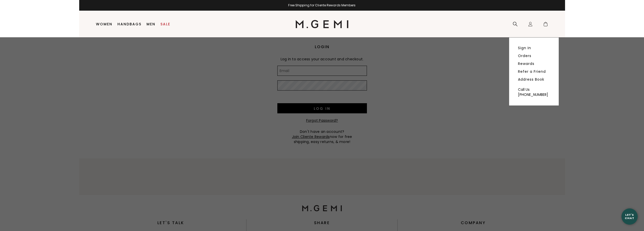 The width and height of the screenshot is (644, 231). Describe the element at coordinates (104, 24) in the screenshot. I see `a: Women` at that location.